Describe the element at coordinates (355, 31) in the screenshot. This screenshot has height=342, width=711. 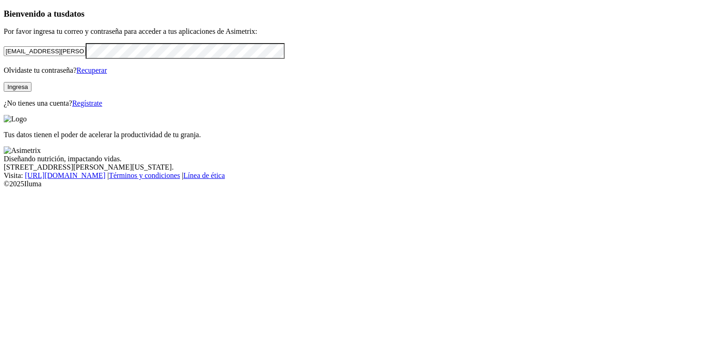
I see `p: Por favor ingresa tu correo y contraseña para acceder a tus aplicaciones de Asimetrix:` at that location.